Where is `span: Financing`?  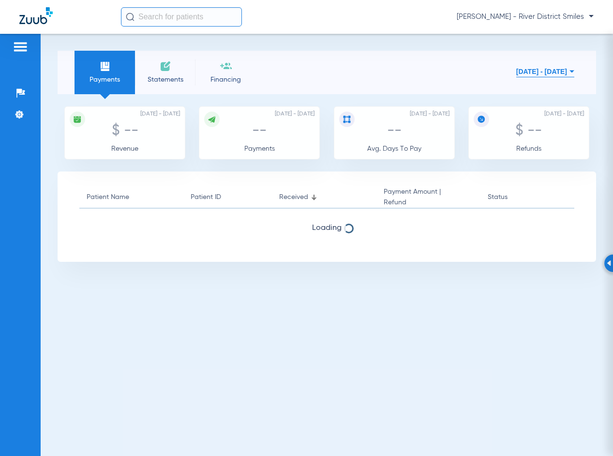 span: Financing is located at coordinates (225, 80).